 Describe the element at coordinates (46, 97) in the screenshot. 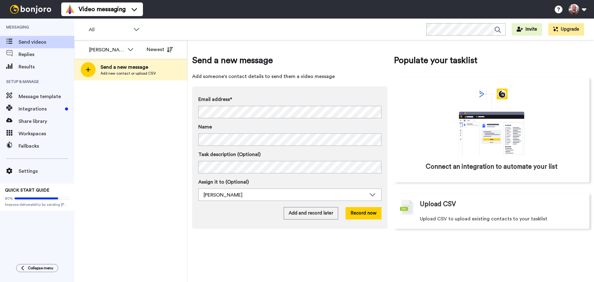

I see `span: Message template` at that location.